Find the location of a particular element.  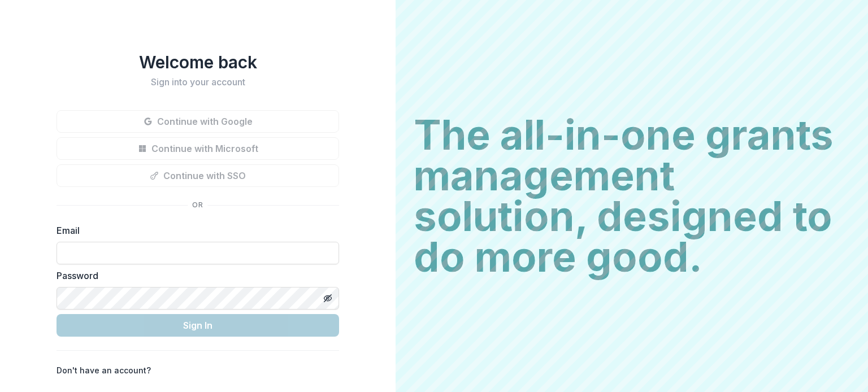

h1: Welcome back is located at coordinates (198, 62).